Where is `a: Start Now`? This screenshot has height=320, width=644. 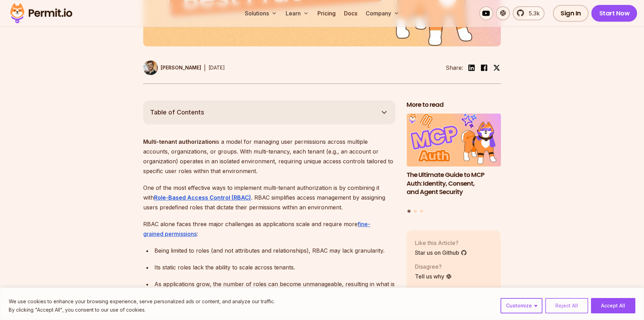 a: Start Now is located at coordinates (614, 13).